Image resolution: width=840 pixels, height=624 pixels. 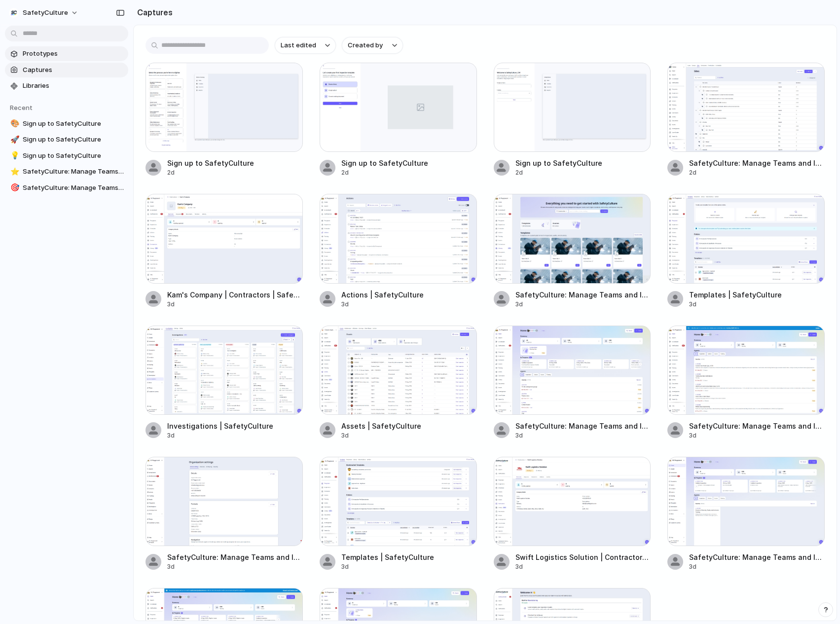 What do you see at coordinates (66, 188) in the screenshot?
I see `a: 🎯SafetyCulture: Manage Teams and Inspection Data | SafetyCulture` at bounding box center [66, 188].